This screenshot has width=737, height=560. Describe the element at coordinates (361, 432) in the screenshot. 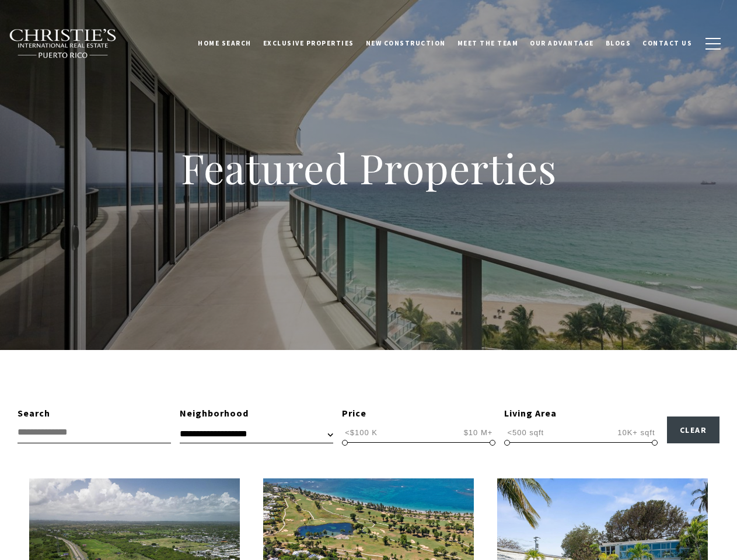

I see `span: <$100 K` at that location.